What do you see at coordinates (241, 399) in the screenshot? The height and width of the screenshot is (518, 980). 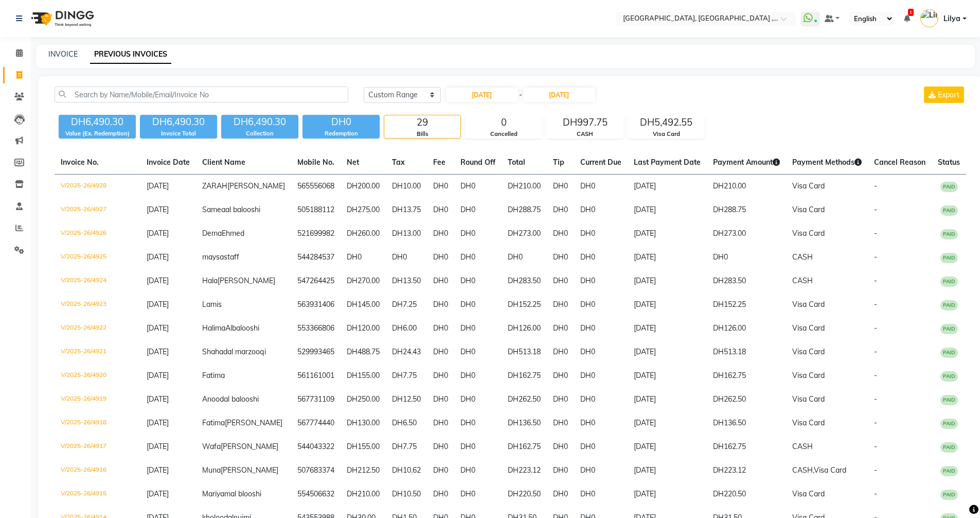 I see `span: al balooshi` at bounding box center [241, 399].